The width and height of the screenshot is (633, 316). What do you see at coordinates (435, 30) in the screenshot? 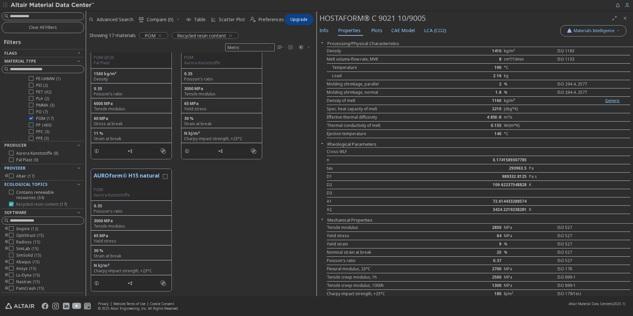
I see `span: LCA (CO2)` at bounding box center [435, 30].